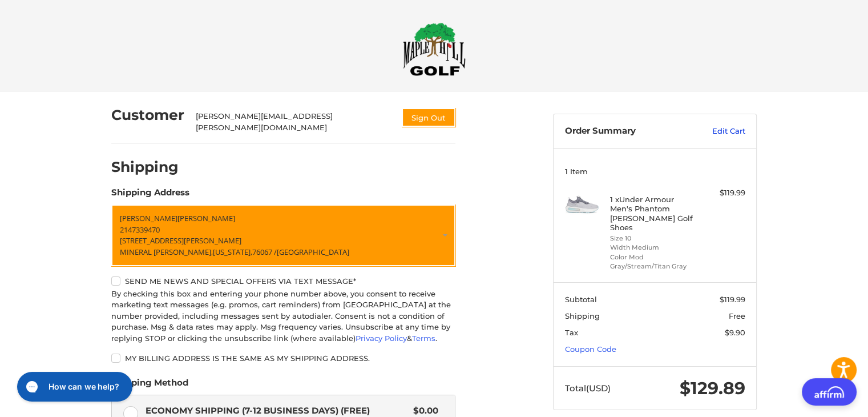 The width and height of the screenshot is (868, 417). I want to click on h2: Shipping, so click(145, 167).